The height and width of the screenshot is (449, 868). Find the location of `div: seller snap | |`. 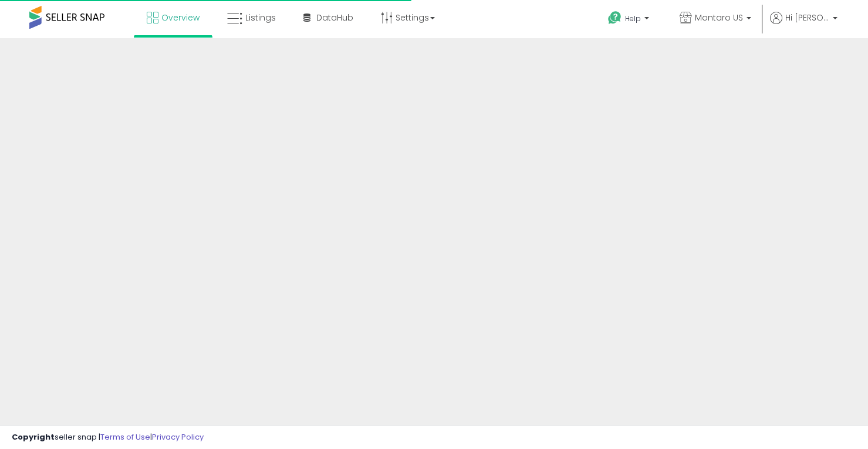

div: seller snap | | is located at coordinates (107, 437).